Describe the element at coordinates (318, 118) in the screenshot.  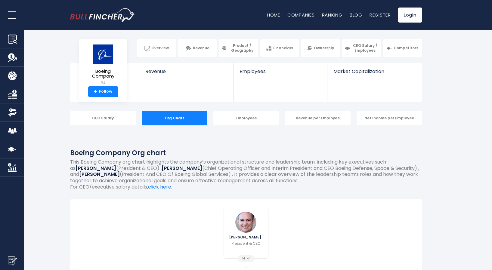
I see `div: Revenue per Employee` at that location.